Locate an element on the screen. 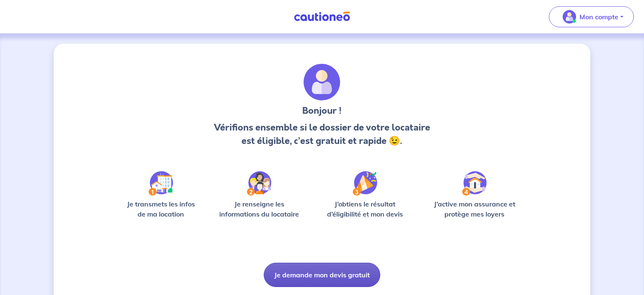 Image resolution: width=644 pixels, height=295 pixels. button: illu_account_valid_menu.svgMon compte is located at coordinates (591, 17).